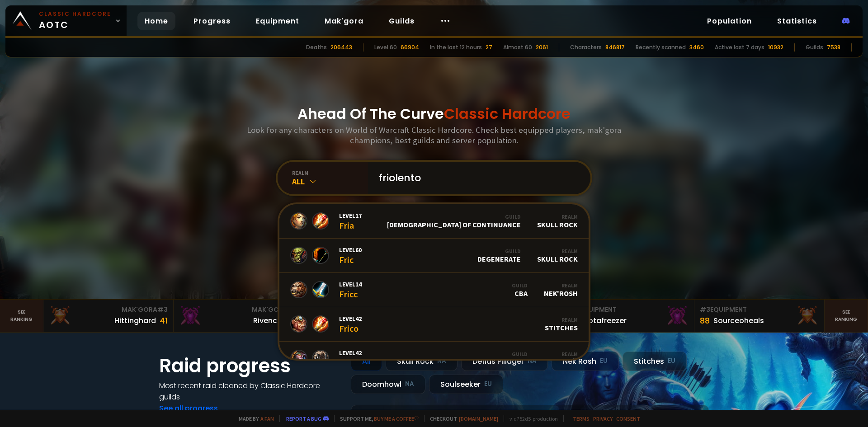 The height and width of the screenshot is (427, 868). What do you see at coordinates (518, 48) in the screenshot?
I see `div: Almost 60` at bounding box center [518, 48].